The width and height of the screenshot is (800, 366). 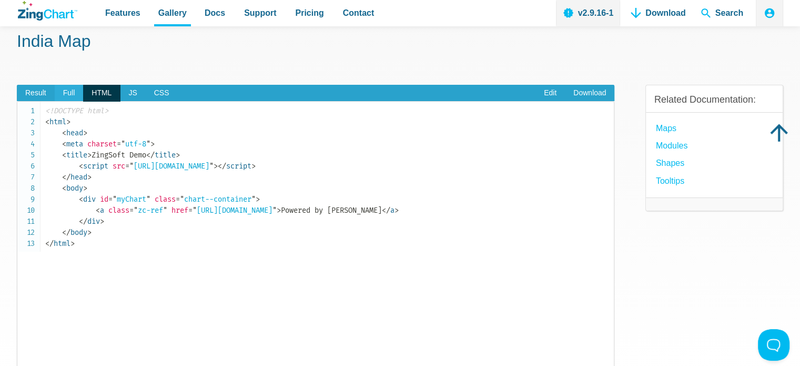 I want to click on a: Shapes, so click(x=670, y=163).